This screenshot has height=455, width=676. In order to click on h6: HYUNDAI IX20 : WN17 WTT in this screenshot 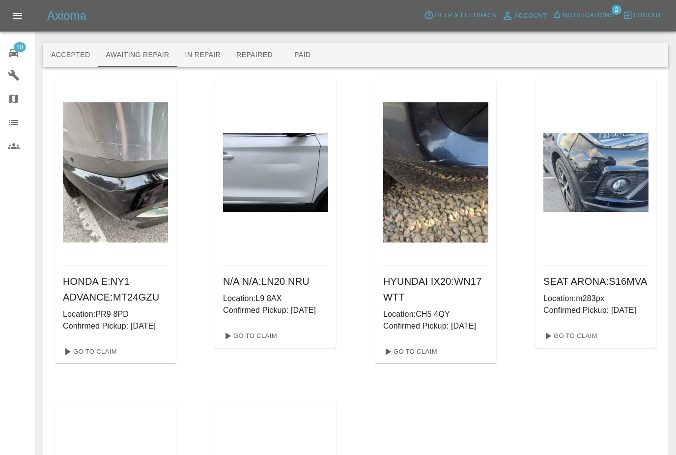, I will do `click(436, 289)`.